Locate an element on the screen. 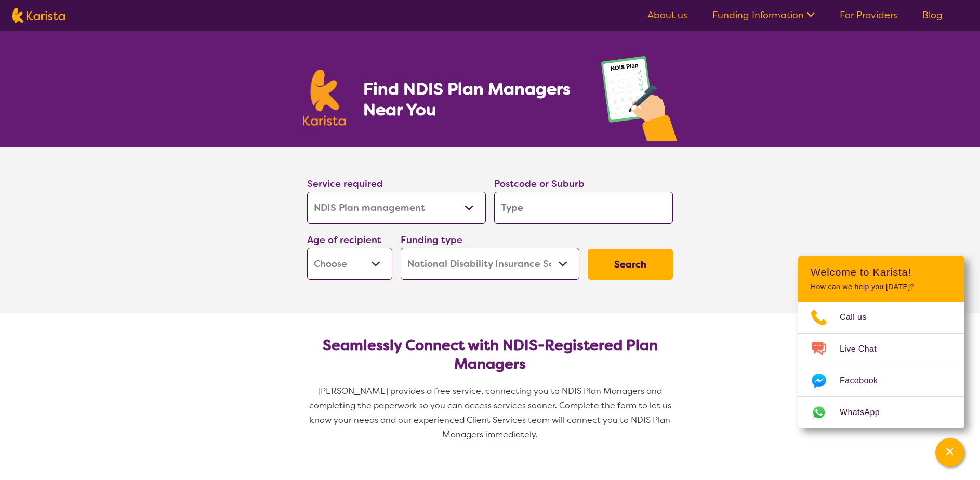 This screenshot has height=480, width=980. a: Blog is located at coordinates (932, 15).